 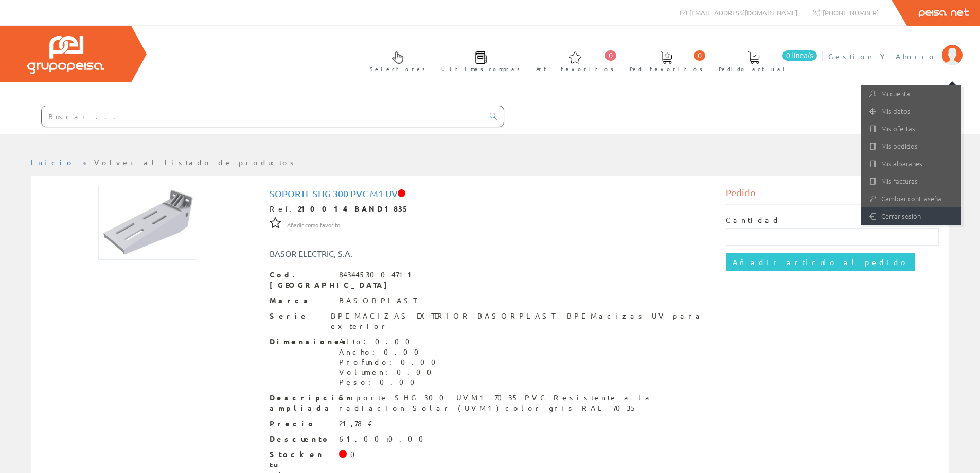 What do you see at coordinates (390, 342) in the screenshot?
I see `div: Alto: 0.00` at bounding box center [390, 342].